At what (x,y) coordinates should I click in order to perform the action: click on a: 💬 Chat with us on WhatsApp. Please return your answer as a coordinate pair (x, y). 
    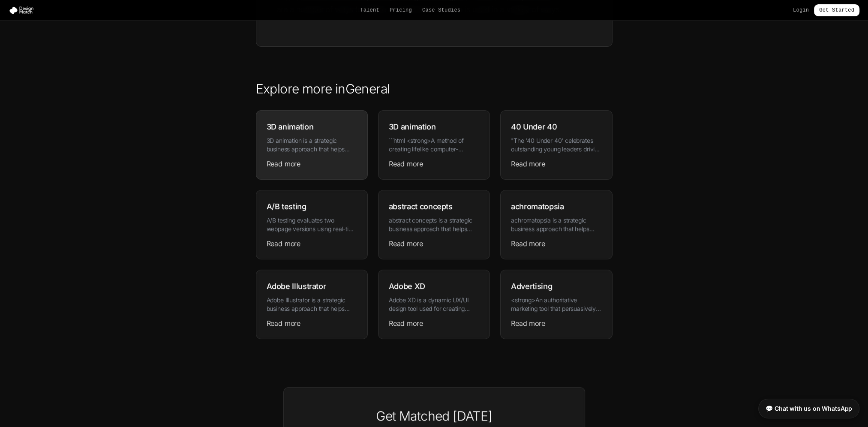
    Looking at the image, I should click on (809, 409).